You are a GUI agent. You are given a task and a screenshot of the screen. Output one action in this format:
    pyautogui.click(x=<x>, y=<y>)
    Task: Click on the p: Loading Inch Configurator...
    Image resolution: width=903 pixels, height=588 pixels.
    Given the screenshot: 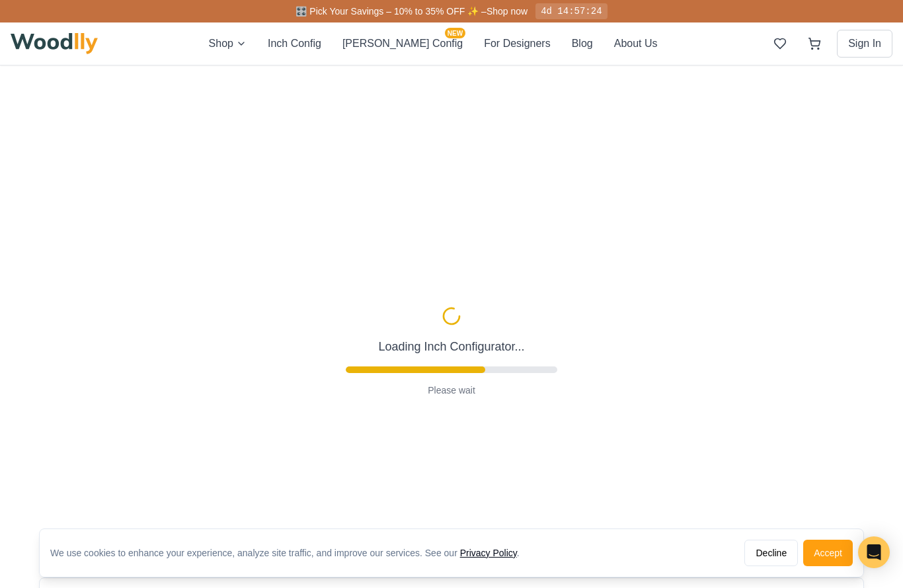 What is the action you would take?
    pyautogui.click(x=451, y=281)
    